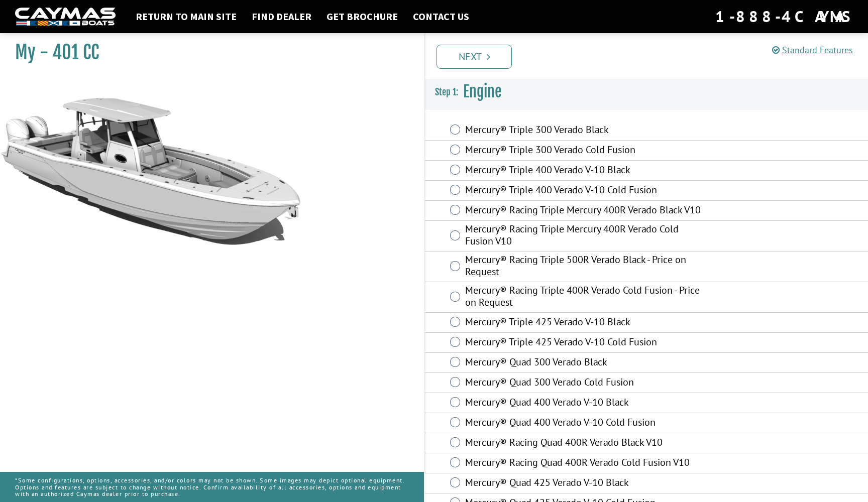 The image size is (868, 502). What do you see at coordinates (586, 363) in the screenshot?
I see `label: Mercury® Quad 300 Verado Black` at bounding box center [586, 363].